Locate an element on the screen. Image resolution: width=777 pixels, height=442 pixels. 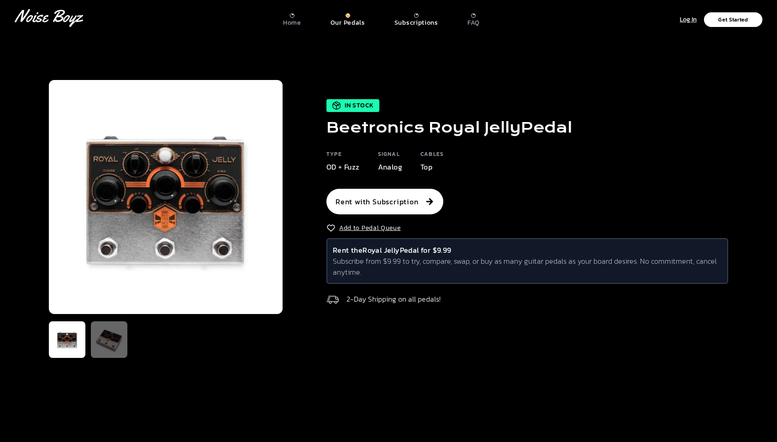
button: Get Started is located at coordinates (734, 20).